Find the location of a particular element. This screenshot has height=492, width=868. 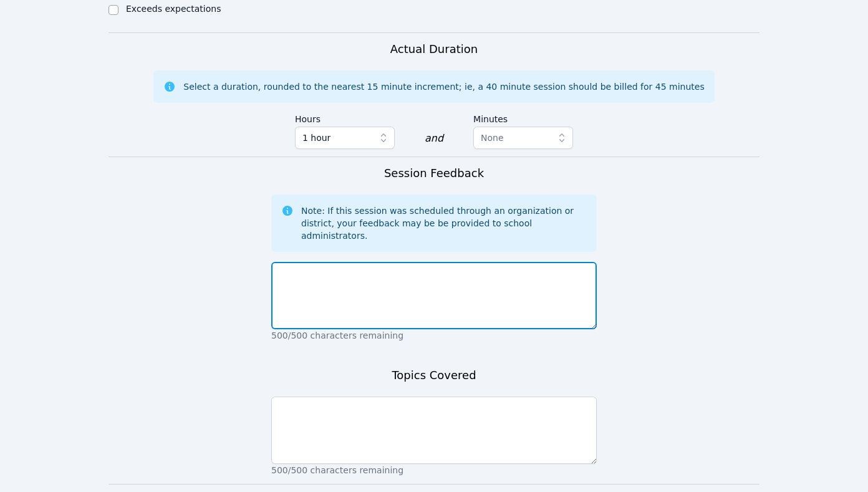

div: and is located at coordinates (434, 139).